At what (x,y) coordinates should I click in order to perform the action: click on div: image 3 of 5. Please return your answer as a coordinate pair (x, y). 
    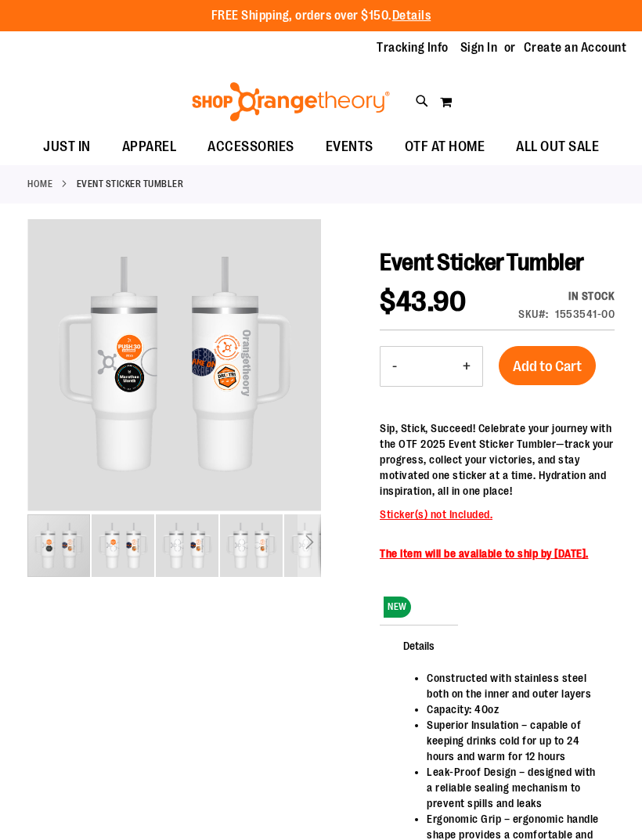
    Looking at the image, I should click on (188, 545).